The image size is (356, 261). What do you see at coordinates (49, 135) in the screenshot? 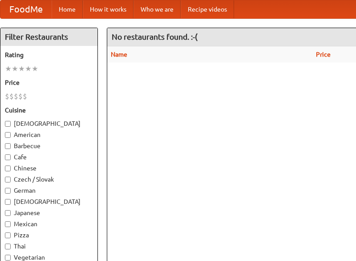
I see `label: American` at bounding box center [49, 135].